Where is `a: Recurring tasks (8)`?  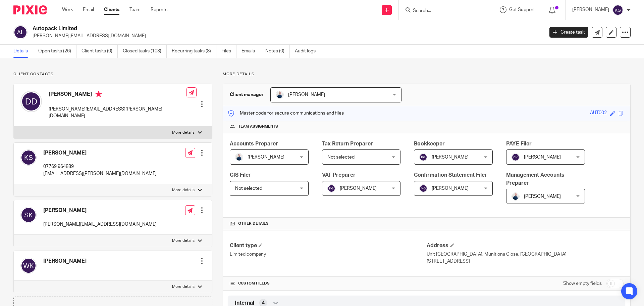 a: Recurring tasks (8) is located at coordinates (193, 51).